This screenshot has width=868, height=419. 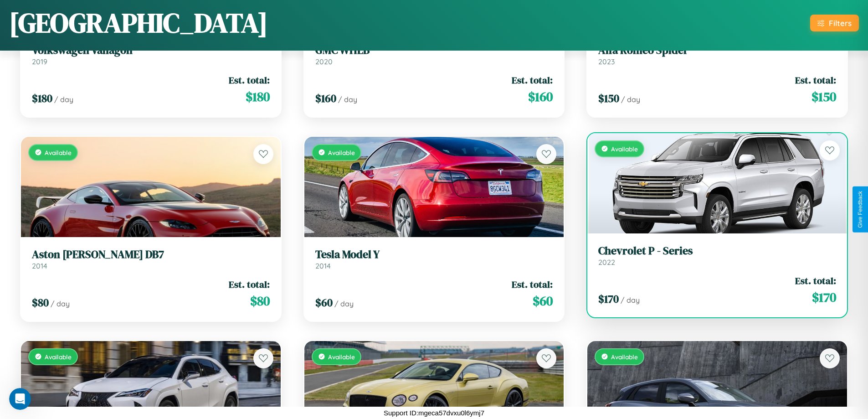 What do you see at coordinates (434, 50) in the screenshot?
I see `h3: GMC WHLB` at bounding box center [434, 50].